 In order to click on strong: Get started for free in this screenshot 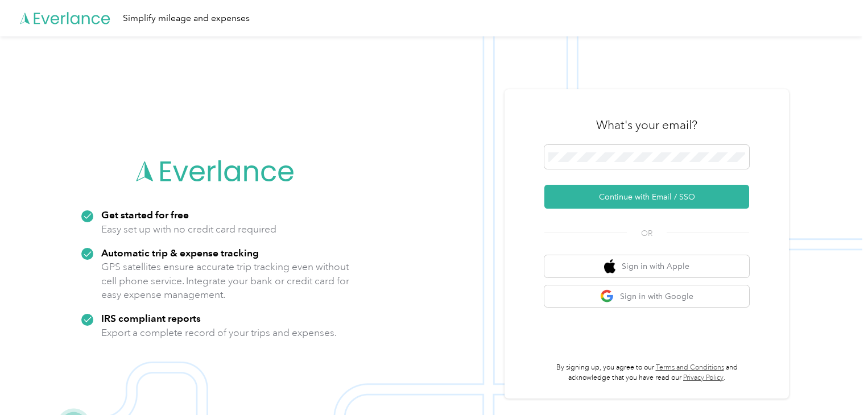, I will do `click(145, 215)`.